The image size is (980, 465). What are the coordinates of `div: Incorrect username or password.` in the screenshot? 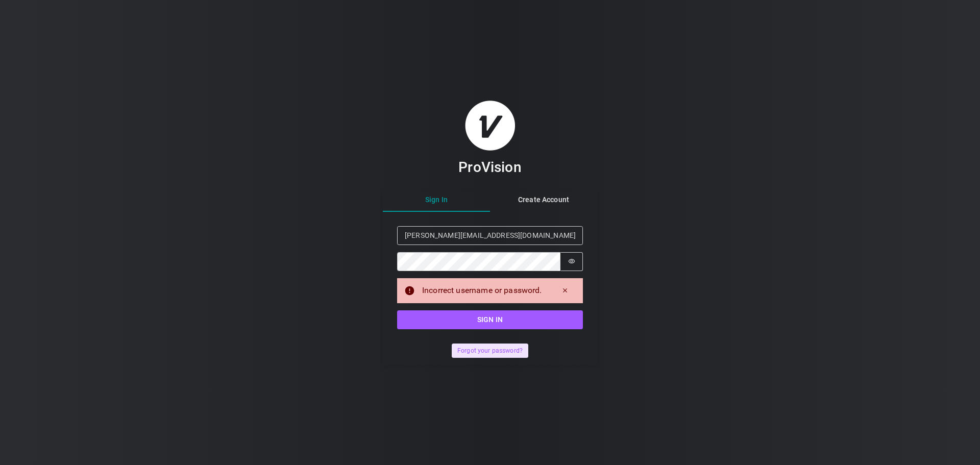 It's located at (484, 290).